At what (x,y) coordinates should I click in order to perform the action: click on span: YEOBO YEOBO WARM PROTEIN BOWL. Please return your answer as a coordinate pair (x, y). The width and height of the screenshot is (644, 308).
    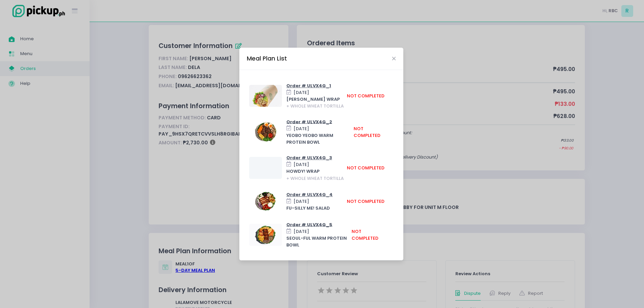
    Looking at the image, I should click on (310, 138).